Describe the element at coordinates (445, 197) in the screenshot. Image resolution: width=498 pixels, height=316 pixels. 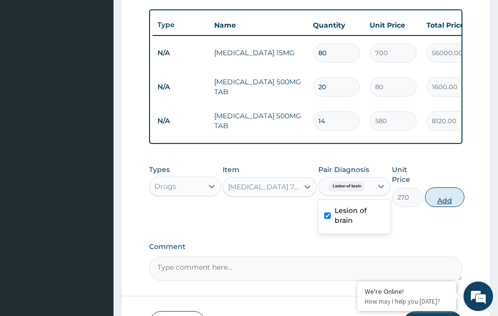
I see `button: Add` at that location.